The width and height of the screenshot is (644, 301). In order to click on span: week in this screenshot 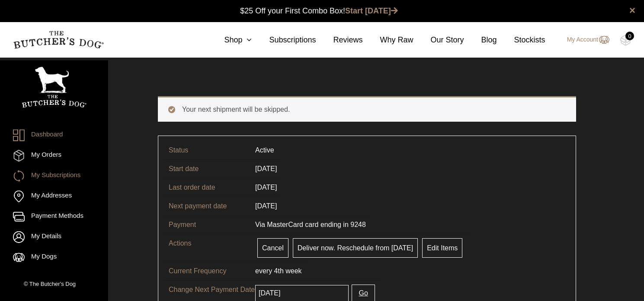, I will do `click(293, 271)`.